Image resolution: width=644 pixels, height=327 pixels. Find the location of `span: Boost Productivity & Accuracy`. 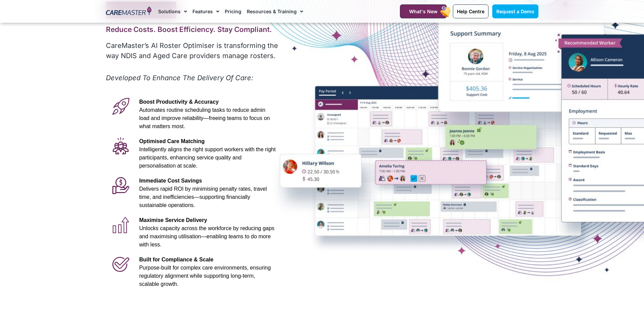

span: Boost Productivity & Accuracy is located at coordinates (179, 101).